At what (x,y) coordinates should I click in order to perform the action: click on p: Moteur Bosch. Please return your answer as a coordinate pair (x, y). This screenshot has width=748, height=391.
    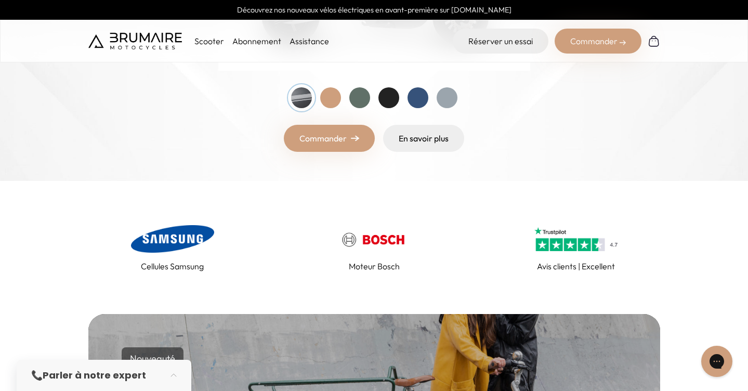
    Looking at the image, I should click on (374, 266).